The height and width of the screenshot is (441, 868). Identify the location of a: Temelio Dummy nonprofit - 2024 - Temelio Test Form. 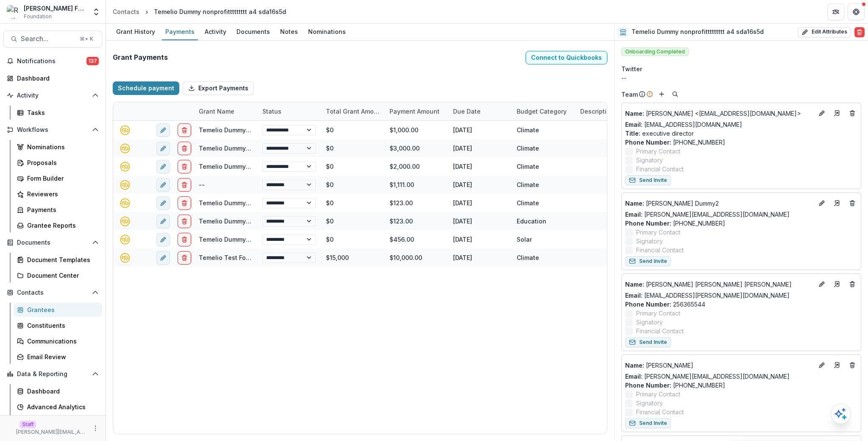
(278, 221).